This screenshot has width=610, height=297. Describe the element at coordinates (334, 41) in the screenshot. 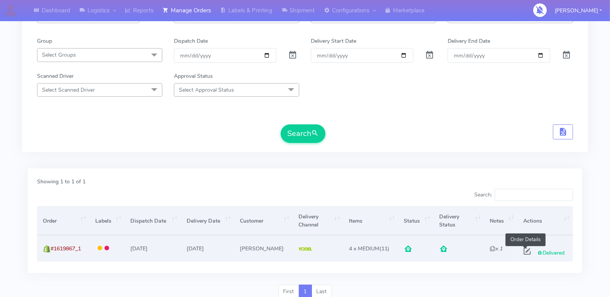

I see `label: Delivery Start Date` at that location.